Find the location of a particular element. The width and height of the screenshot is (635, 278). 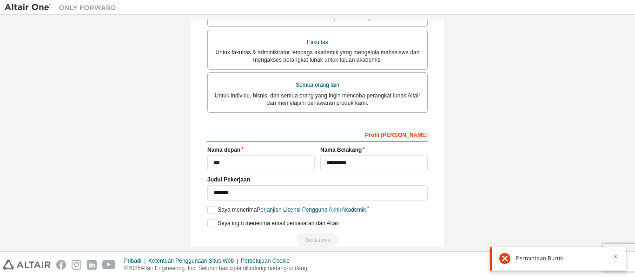

font: Semua orang lain is located at coordinates (317, 85).